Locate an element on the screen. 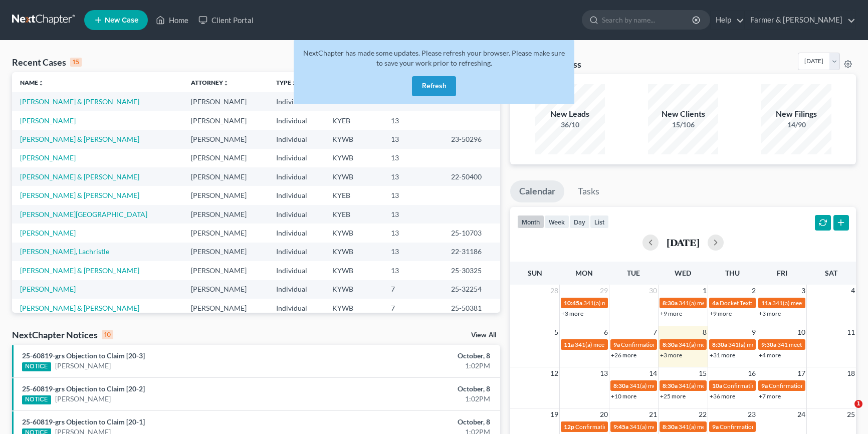 This screenshot has width=868, height=434. div: NOTICE is located at coordinates (36, 367).